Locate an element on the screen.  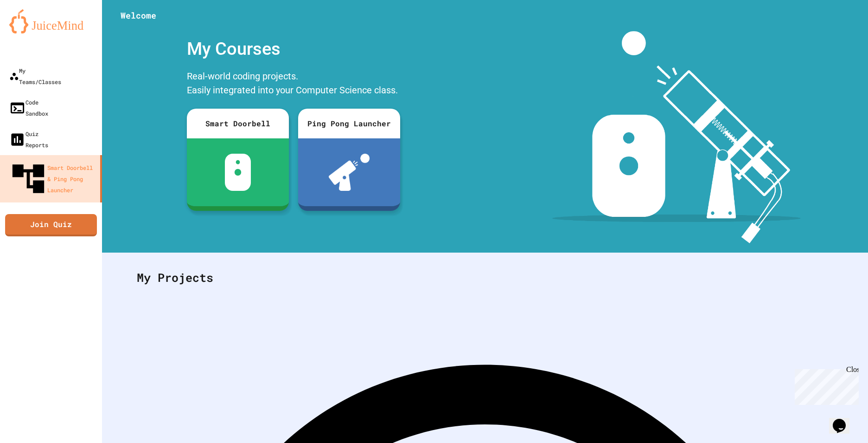
div: Ping Pong Launcher is located at coordinates (349, 123).